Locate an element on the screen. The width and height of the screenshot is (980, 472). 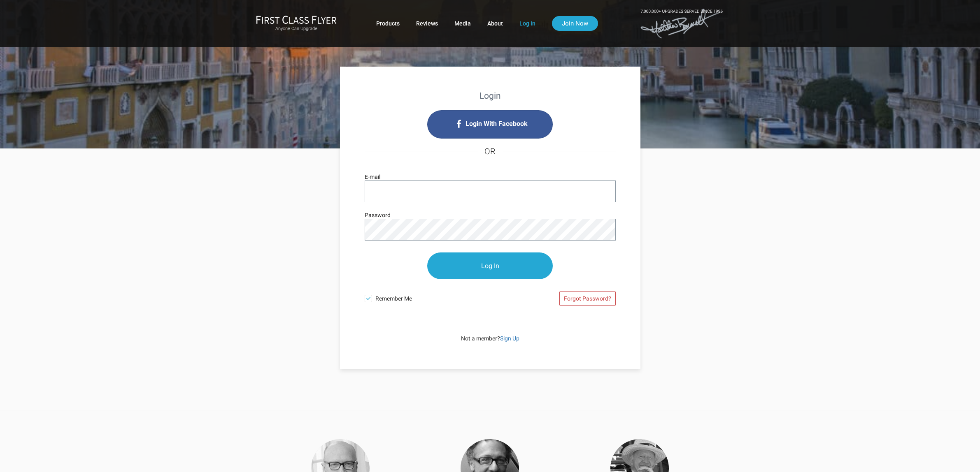
h4: OR is located at coordinates (490, 151).